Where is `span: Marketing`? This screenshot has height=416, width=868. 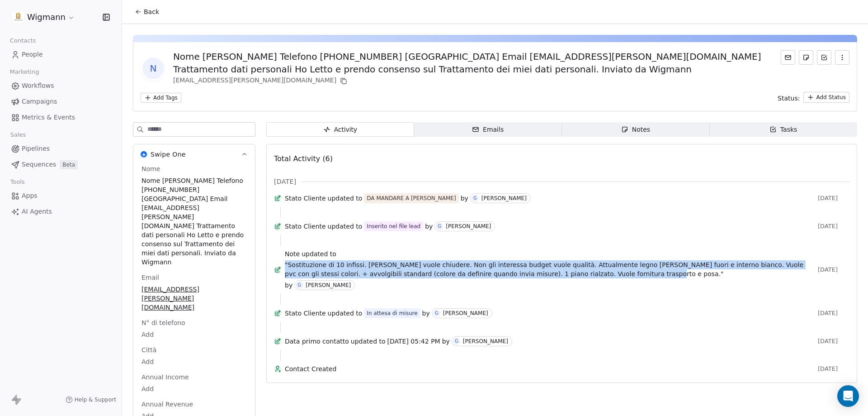 span: Marketing is located at coordinates (25, 72).